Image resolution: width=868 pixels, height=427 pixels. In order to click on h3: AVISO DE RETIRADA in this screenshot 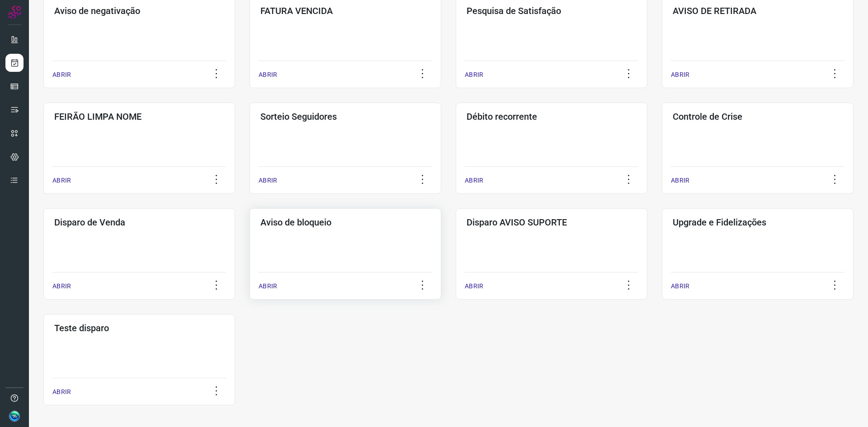, I will do `click(758, 11)`.